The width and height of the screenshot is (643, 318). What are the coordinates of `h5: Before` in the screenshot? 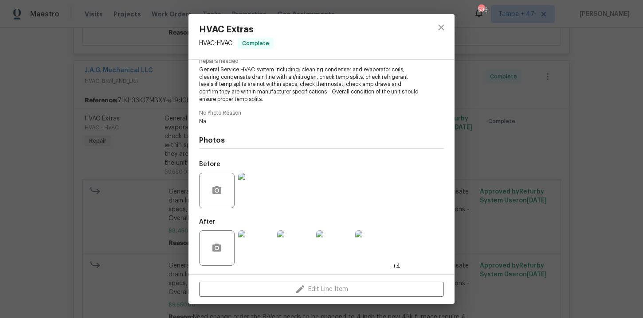 It's located at (210, 165).